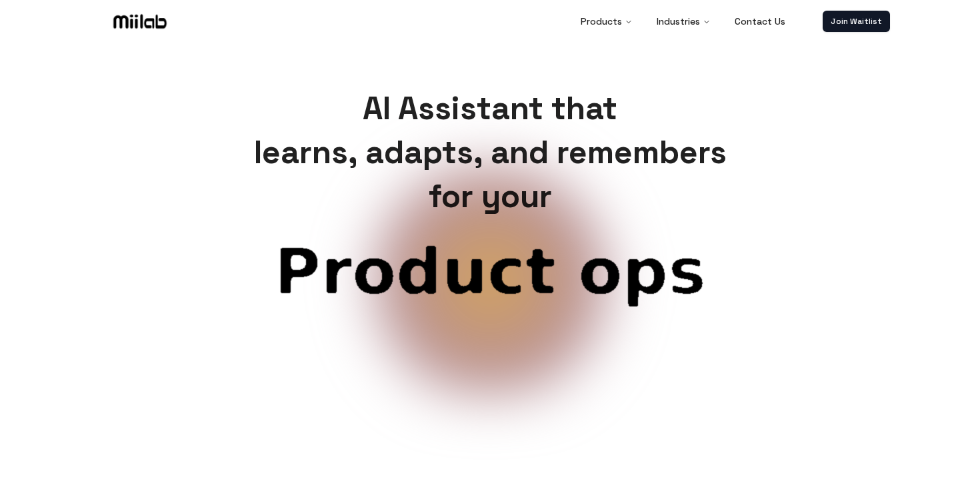 Image resolution: width=980 pixels, height=481 pixels. Describe the element at coordinates (760, 21) in the screenshot. I see `a: Contact Us` at that location.